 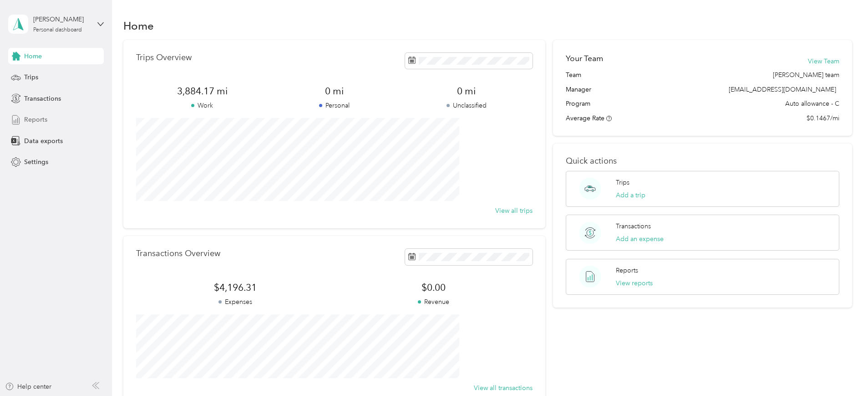 I want to click on span: $4,196.31, so click(x=234, y=287).